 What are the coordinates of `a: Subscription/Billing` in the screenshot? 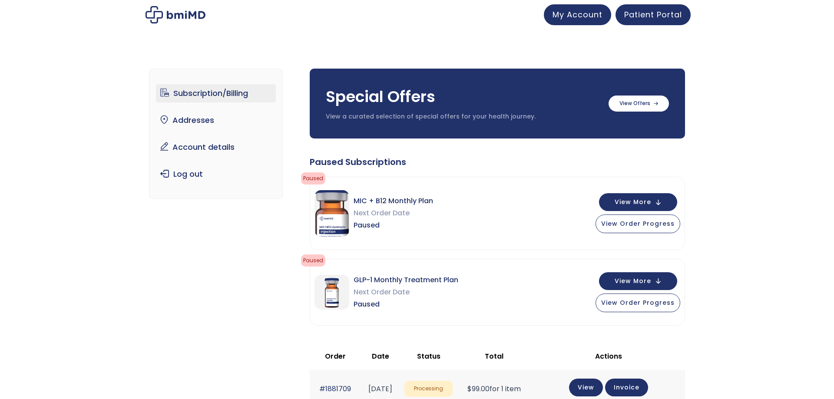 It's located at (216, 93).